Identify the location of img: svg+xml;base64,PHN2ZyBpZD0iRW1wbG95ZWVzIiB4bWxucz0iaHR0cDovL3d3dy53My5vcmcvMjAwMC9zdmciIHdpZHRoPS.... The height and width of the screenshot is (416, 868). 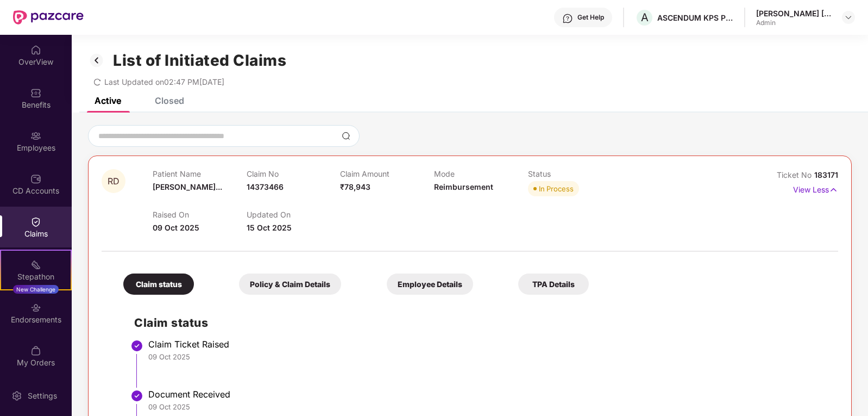
(36, 136).